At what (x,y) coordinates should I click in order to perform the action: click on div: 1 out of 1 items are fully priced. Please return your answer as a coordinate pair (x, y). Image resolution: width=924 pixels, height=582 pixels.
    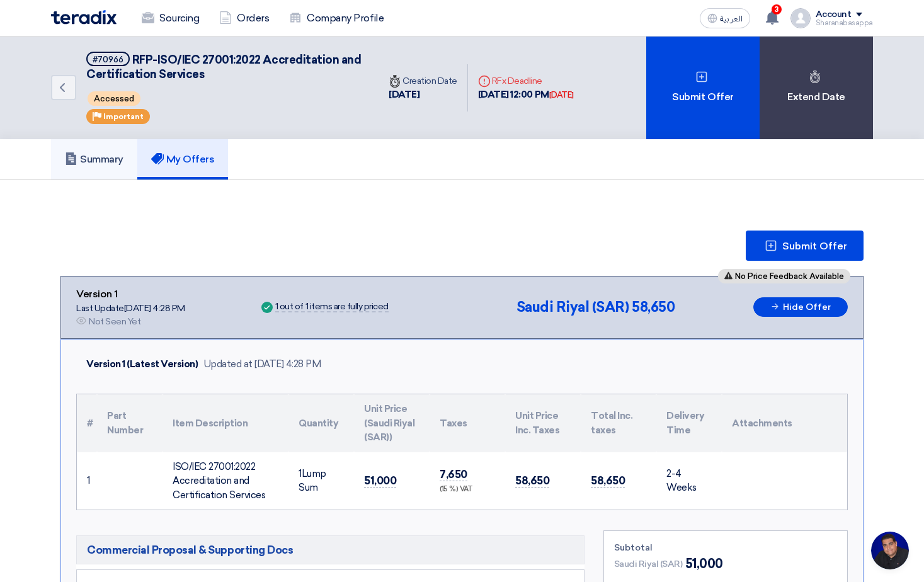
    Looking at the image, I should click on (332, 307).